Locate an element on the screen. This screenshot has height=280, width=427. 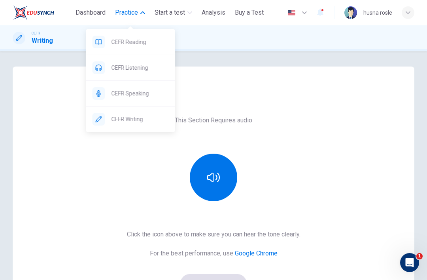
button: Ask a question is located at coordinates (79, 176).